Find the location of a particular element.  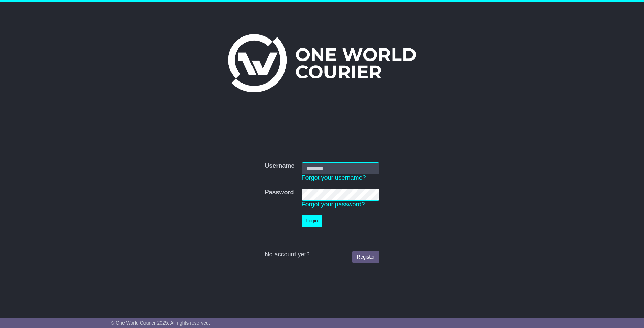

label: Username is located at coordinates (279, 166).